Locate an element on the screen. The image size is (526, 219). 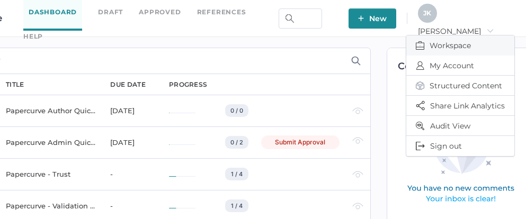
img: structured-content-icon.764794f5.svg is located at coordinates (420, 86).